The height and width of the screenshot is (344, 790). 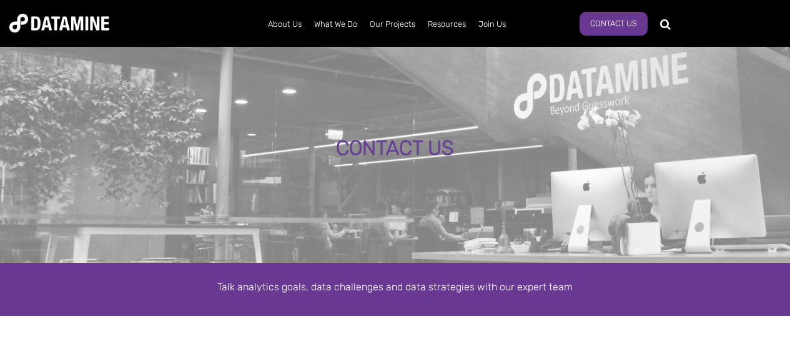 What do you see at coordinates (395, 149) in the screenshot?
I see `div: CONTACT US` at bounding box center [395, 149].